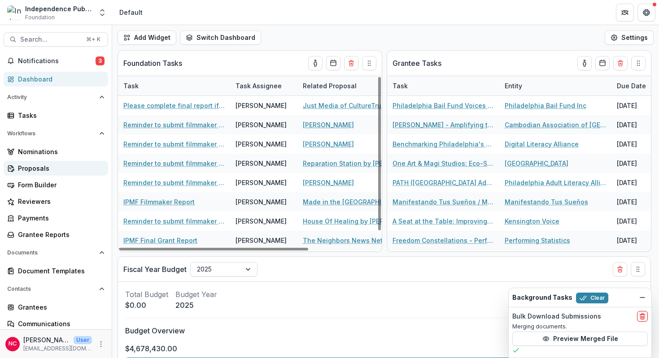  What do you see at coordinates (532, 221) in the screenshot?
I see `a: Kensington Voice` at bounding box center [532, 221].